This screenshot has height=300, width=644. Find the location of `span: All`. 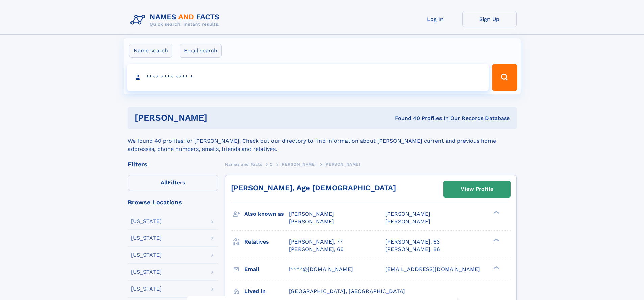

span: All is located at coordinates (164, 182).